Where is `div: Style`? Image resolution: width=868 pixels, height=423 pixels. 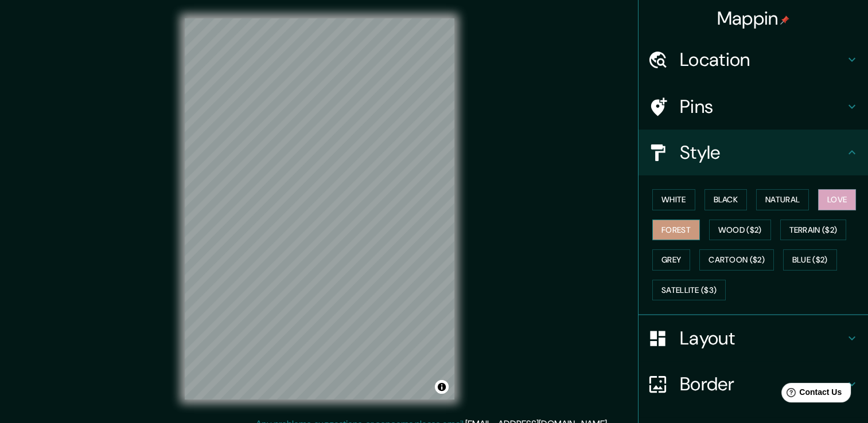 div: Style is located at coordinates (753, 153).